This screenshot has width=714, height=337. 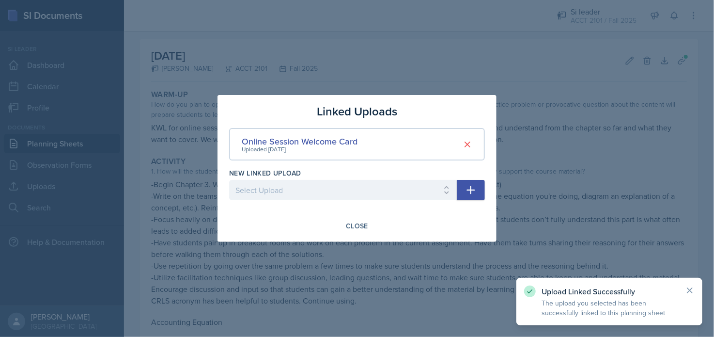 What do you see at coordinates (610, 291) in the screenshot?
I see `p: Upload Linked Successfully` at bounding box center [610, 291].